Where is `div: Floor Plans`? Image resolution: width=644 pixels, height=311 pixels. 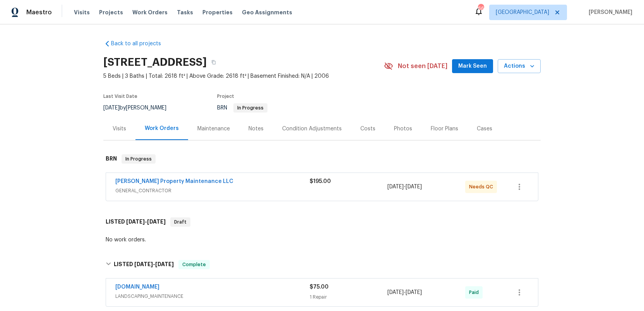
div: Floor Plans is located at coordinates (444, 129).